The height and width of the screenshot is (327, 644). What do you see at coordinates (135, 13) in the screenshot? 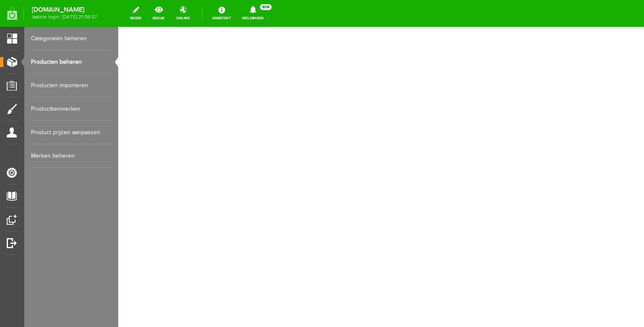
I see `a: wijzig` at bounding box center [135, 13].